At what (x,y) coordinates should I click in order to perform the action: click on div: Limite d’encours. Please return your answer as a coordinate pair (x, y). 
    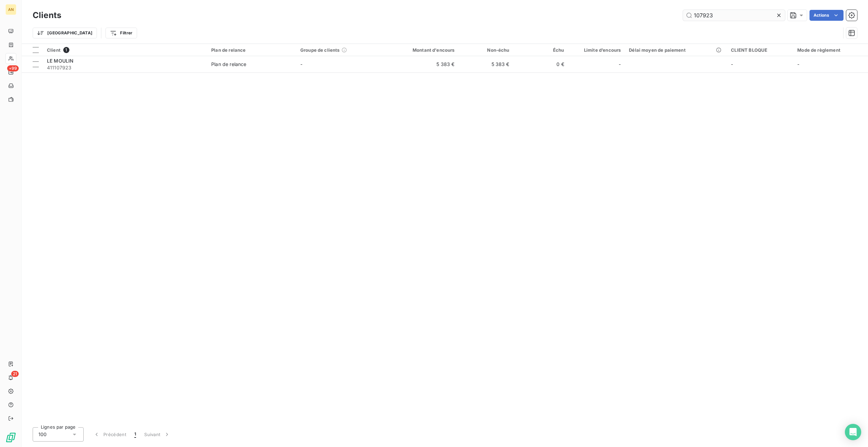
    Looking at the image, I should click on (597, 50).